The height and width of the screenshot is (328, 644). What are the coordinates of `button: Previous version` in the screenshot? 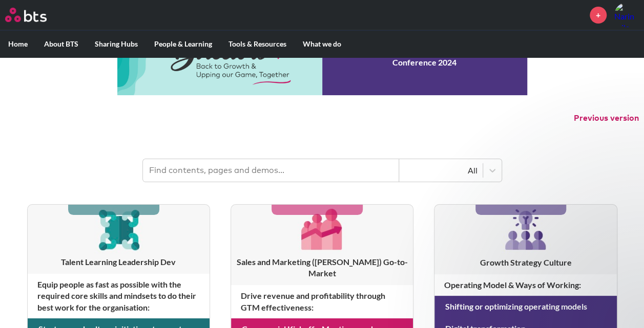 It's located at (606, 118).